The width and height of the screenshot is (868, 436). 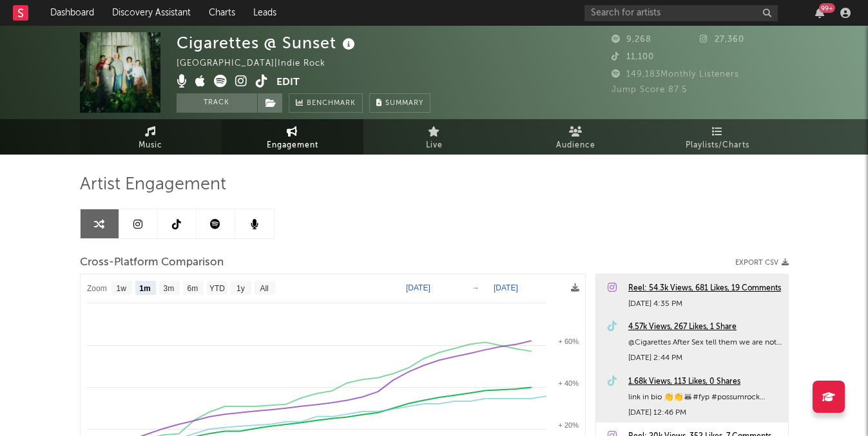 I want to click on button: Export CSV, so click(x=761, y=263).